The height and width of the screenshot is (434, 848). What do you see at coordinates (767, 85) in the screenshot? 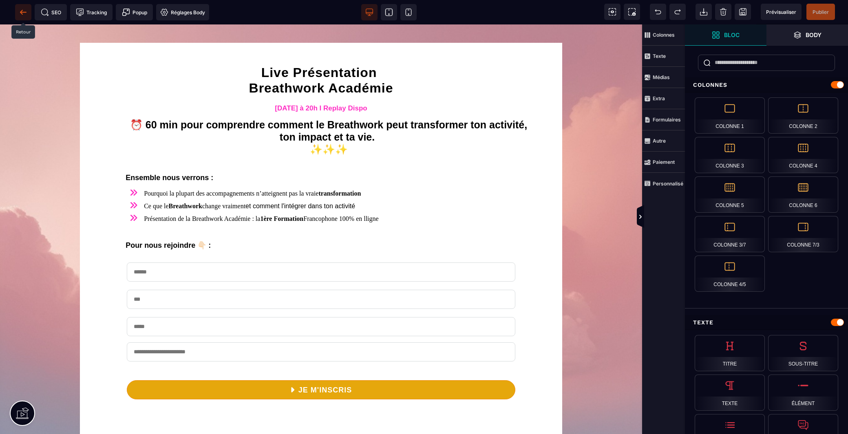
I see `div: Colonnes` at bounding box center [767, 85].